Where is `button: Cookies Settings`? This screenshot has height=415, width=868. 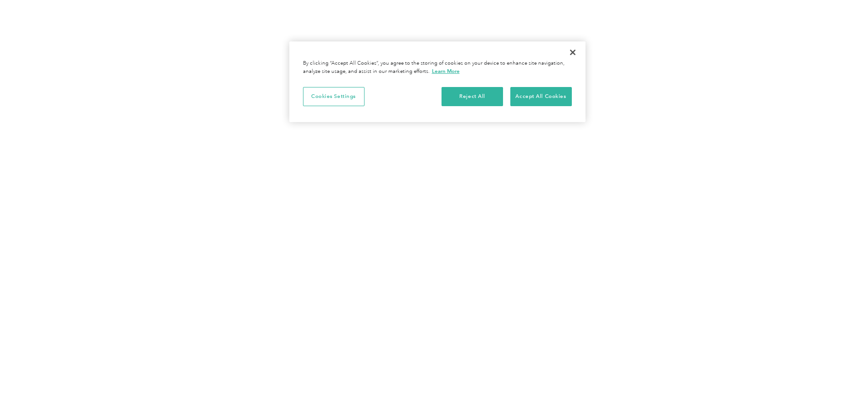 button: Cookies Settings is located at coordinates (333, 96).